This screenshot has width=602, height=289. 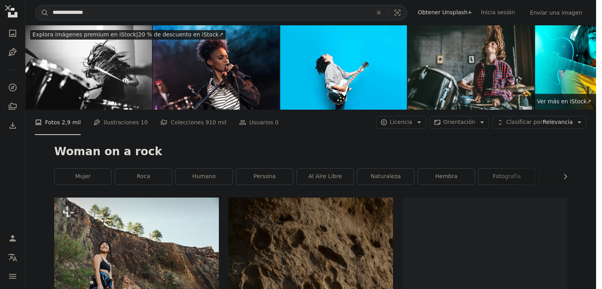 I want to click on button: Clasificar porRelevancia, so click(x=540, y=122).